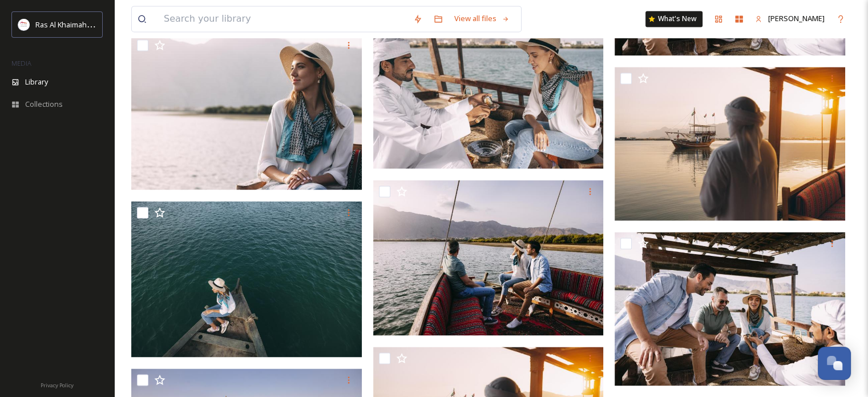 This screenshot has width=868, height=397. What do you see at coordinates (36, 82) in the screenshot?
I see `span: Library` at bounding box center [36, 82].